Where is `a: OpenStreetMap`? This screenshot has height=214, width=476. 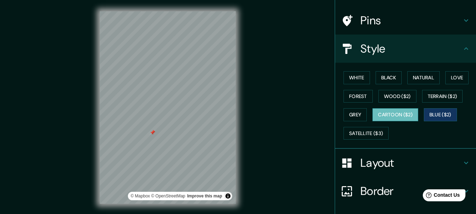 a: OpenStreetMap is located at coordinates (168, 196).